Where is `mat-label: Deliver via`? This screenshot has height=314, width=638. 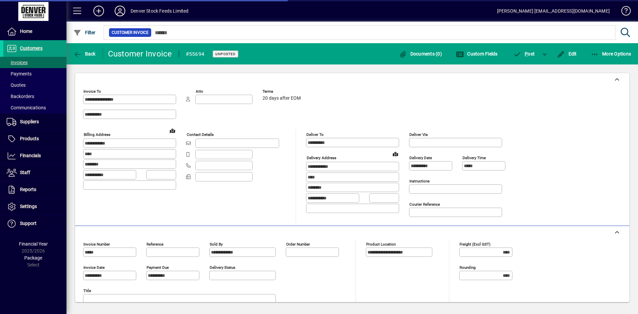 mat-label: Deliver via is located at coordinates (418, 135).